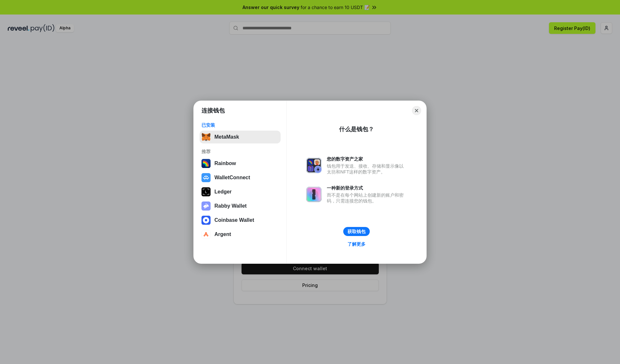  What do you see at coordinates (206, 192) in the screenshot?
I see `img: svg+xml,%3Csvg%20xmlns%3D%22http%3A%2F%2Fwww.w3.org%2F2000%2Fsvg%22%20width%3D%2228%22%20height%3...` at bounding box center [206, 192].